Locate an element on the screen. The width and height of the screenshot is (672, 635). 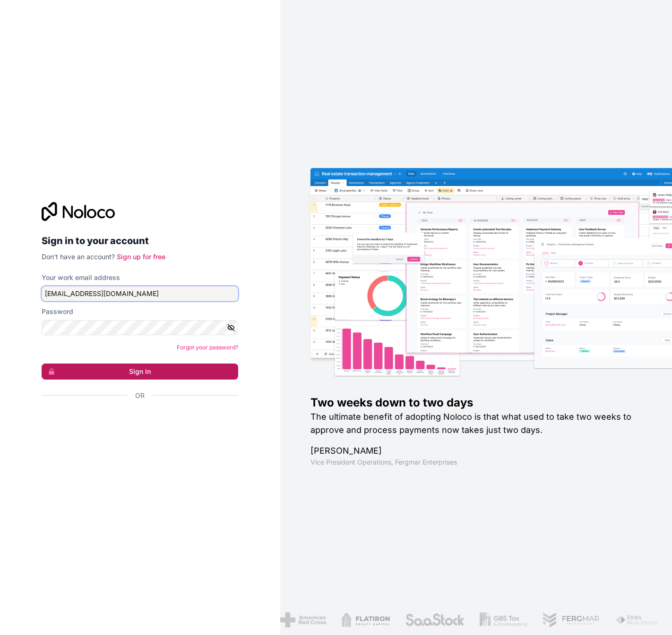
h1: Vice President Operations , Fergmar Enterprises is located at coordinates (476, 462).